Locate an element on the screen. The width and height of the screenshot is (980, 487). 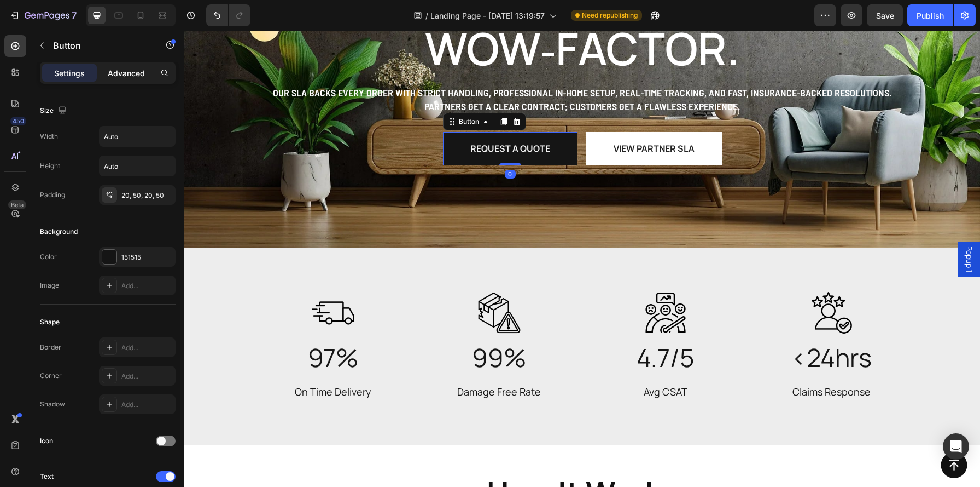
div: Beta is located at coordinates (17, 205).